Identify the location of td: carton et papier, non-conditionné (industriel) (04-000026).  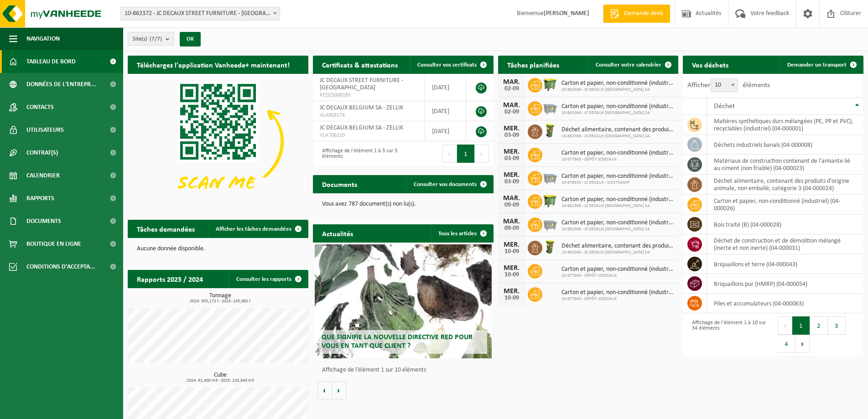
(785, 204).